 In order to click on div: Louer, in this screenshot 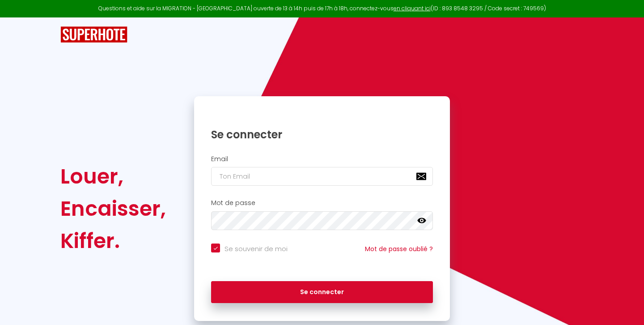, I will do `click(113, 176)`.